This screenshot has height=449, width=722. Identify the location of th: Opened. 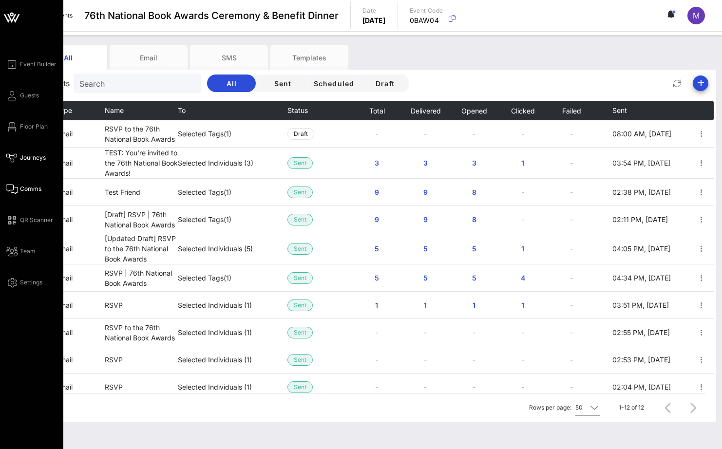
(474, 111).